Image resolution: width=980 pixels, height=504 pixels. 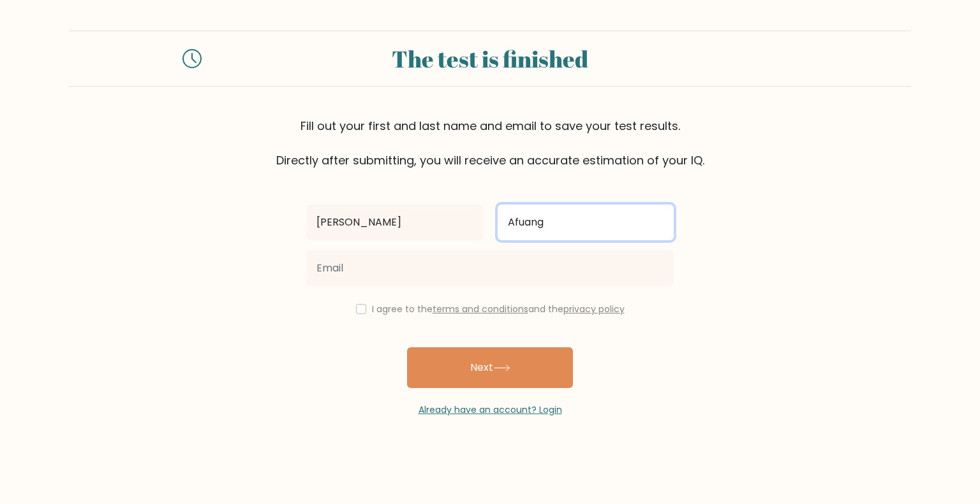 I want to click on div: Fill out your first and last name and email to save your test results. Directly after submitting,..., so click(x=490, y=143).